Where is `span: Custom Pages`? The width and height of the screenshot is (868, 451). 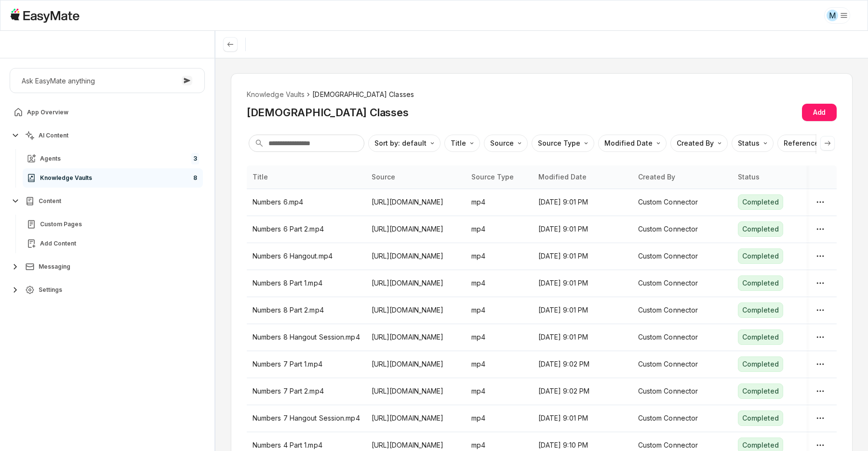 span: Custom Pages is located at coordinates (60, 224).